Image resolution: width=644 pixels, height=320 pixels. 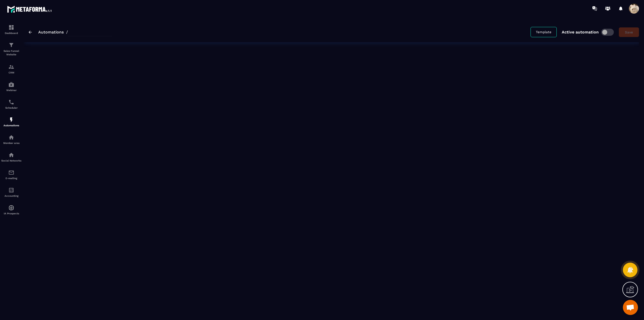 What do you see at coordinates (11, 49) in the screenshot?
I see `a: formationformationSales Funnel Website` at bounding box center [11, 49].